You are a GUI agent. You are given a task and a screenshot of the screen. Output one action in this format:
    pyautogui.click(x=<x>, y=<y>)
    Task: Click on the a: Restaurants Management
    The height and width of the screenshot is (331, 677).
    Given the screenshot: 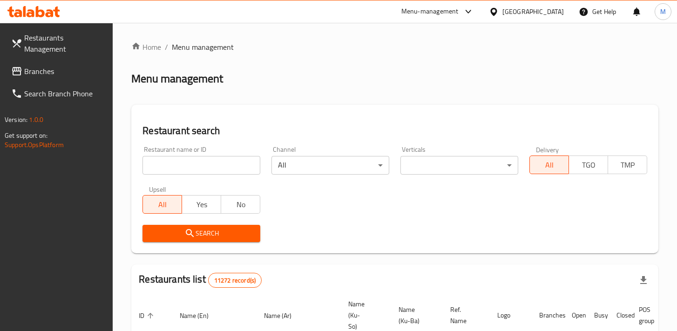 What is the action you would take?
    pyautogui.click(x=58, y=43)
    